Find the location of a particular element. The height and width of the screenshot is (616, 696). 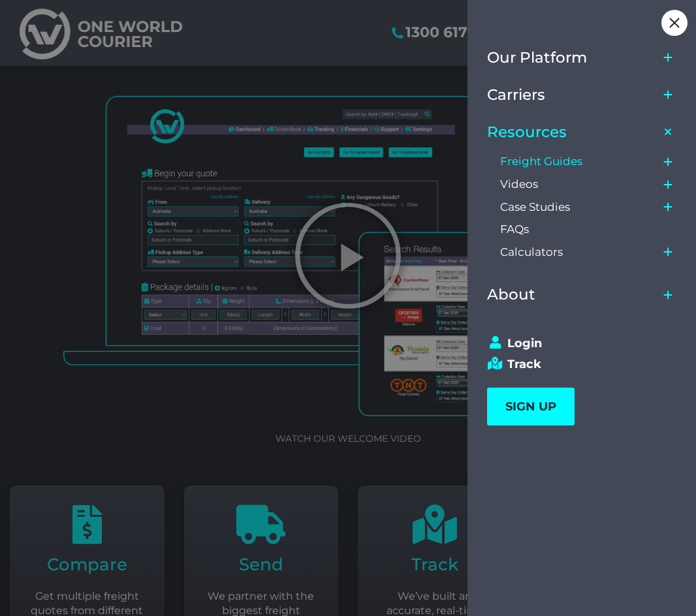

a: Carriers is located at coordinates (573, 95).